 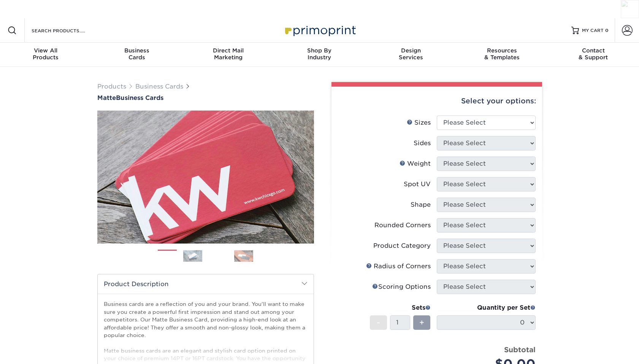 What do you see at coordinates (228, 54) in the screenshot?
I see `div: Marketing` at bounding box center [228, 54].